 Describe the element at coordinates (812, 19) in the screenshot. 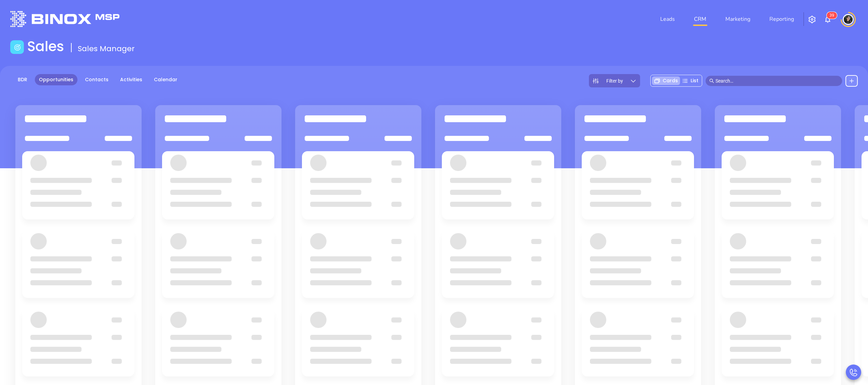

I see `img: iconSetting` at that location.